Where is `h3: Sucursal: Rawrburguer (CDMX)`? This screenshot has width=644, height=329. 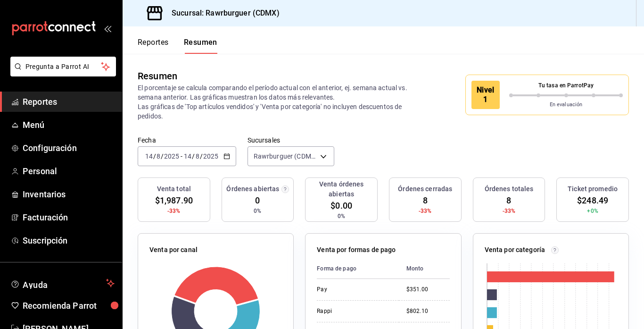 h3: Sucursal: Rawrburguer (CDMX) is located at coordinates (222, 13).